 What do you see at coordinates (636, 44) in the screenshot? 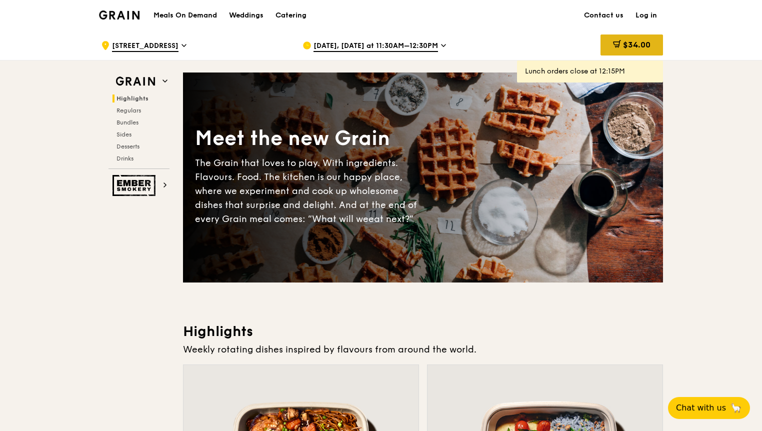
I see `span: $34.00` at bounding box center [636, 44].